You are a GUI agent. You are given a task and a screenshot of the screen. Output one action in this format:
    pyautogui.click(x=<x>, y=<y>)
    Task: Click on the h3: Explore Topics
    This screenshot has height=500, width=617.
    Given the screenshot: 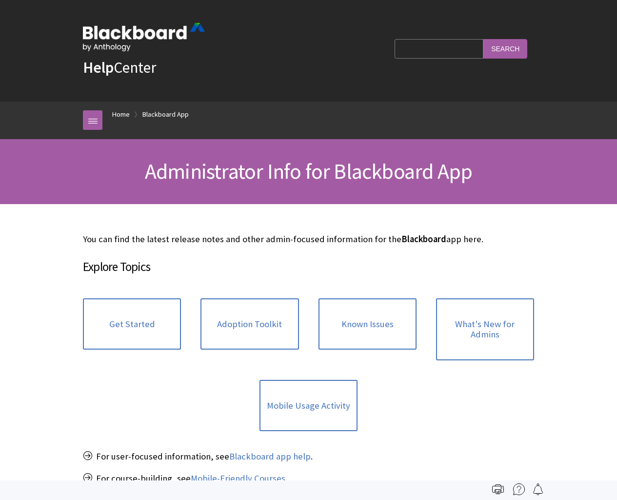 What is the action you would take?
    pyautogui.click(x=308, y=267)
    